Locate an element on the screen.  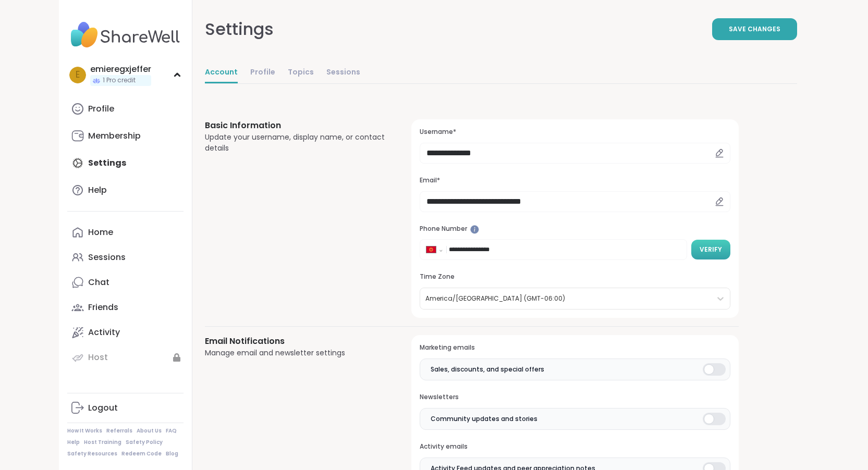
h3: Time Zone is located at coordinates (574, 277).